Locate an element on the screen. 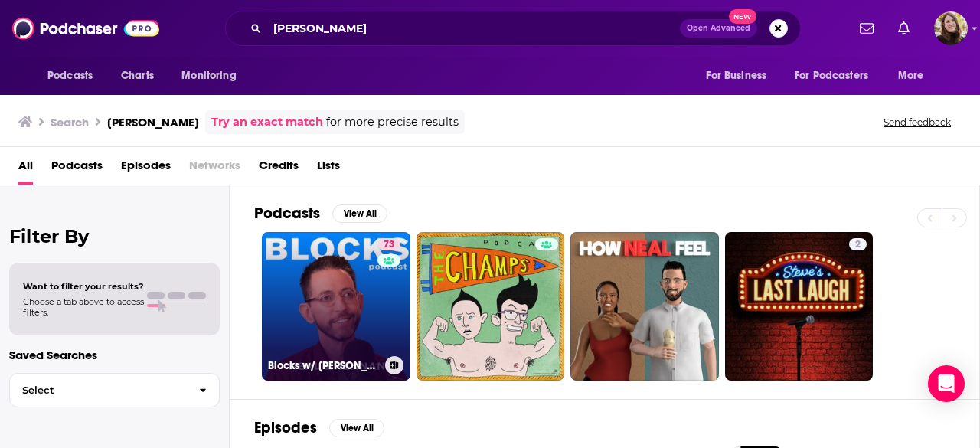 Image resolution: width=980 pixels, height=448 pixels. h3: Search is located at coordinates (70, 122).